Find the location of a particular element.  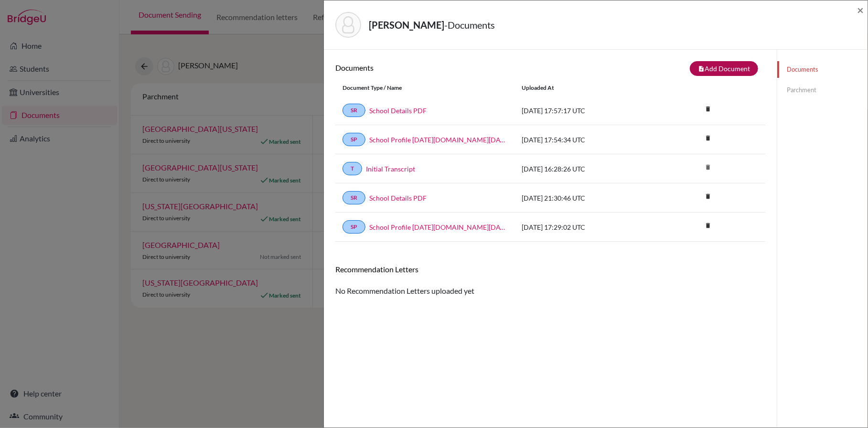

h6: Recommendation Letters is located at coordinates (551, 269).